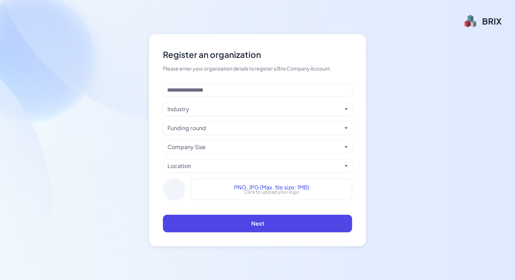 This screenshot has width=515, height=280. I want to click on div: BRIX, so click(492, 21).